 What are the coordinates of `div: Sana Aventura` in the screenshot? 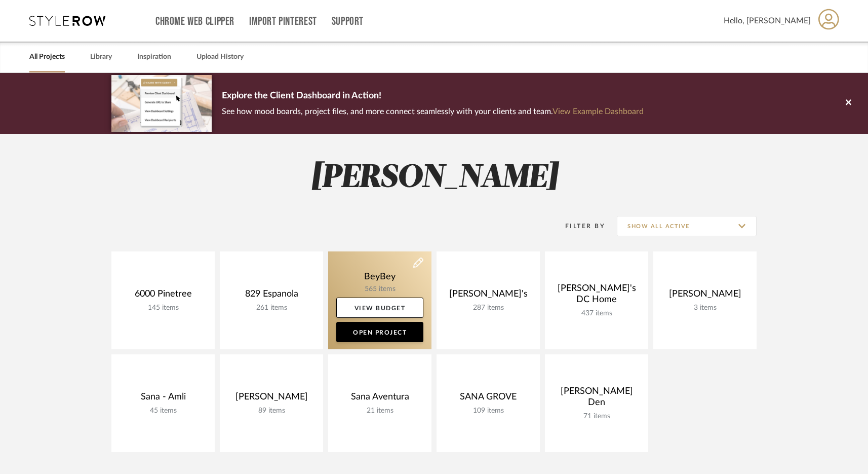 It's located at (380, 399).